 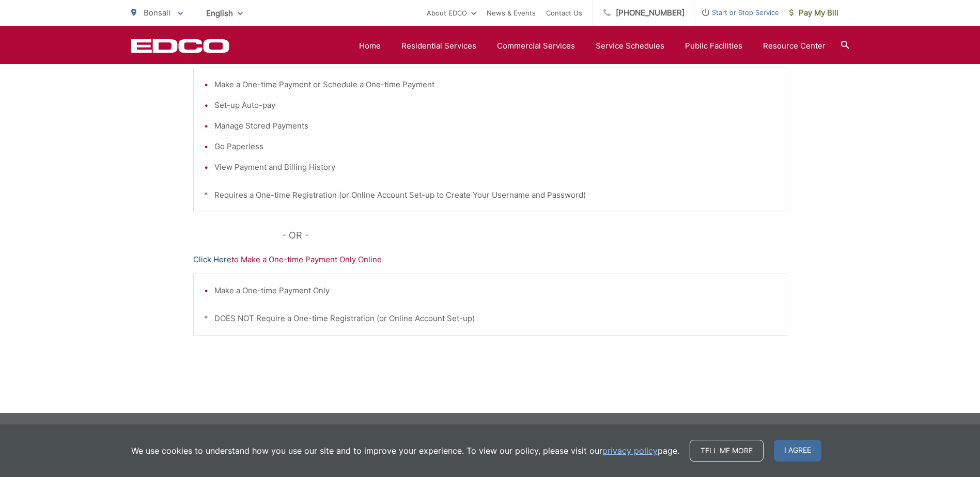 What do you see at coordinates (490, 195) in the screenshot?
I see `p: * Requires a One-time Registration (or Online Account Set-up to Create Your Username and Password)` at bounding box center [490, 195].